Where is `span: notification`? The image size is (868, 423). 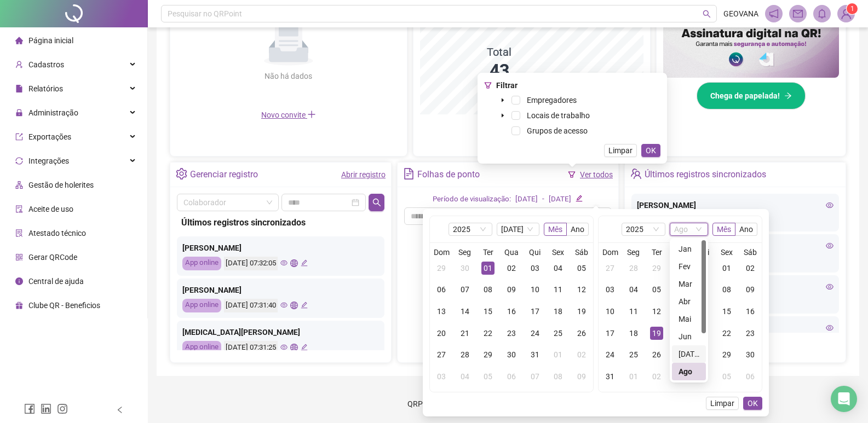
span: notification is located at coordinates (773, 13).